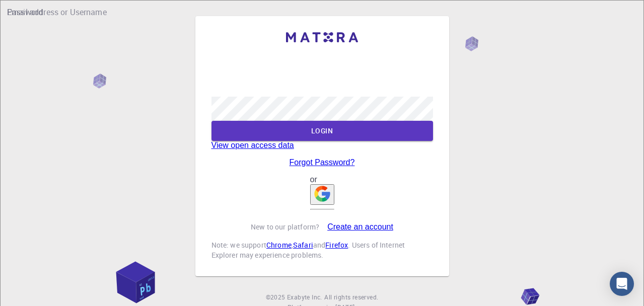  Describe the element at coordinates (276, 298) in the screenshot. I see `span: © 2025` at that location.